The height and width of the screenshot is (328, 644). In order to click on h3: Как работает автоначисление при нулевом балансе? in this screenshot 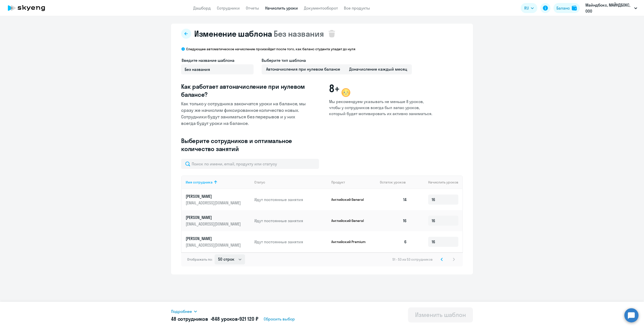, I will do `click(245, 90)`.